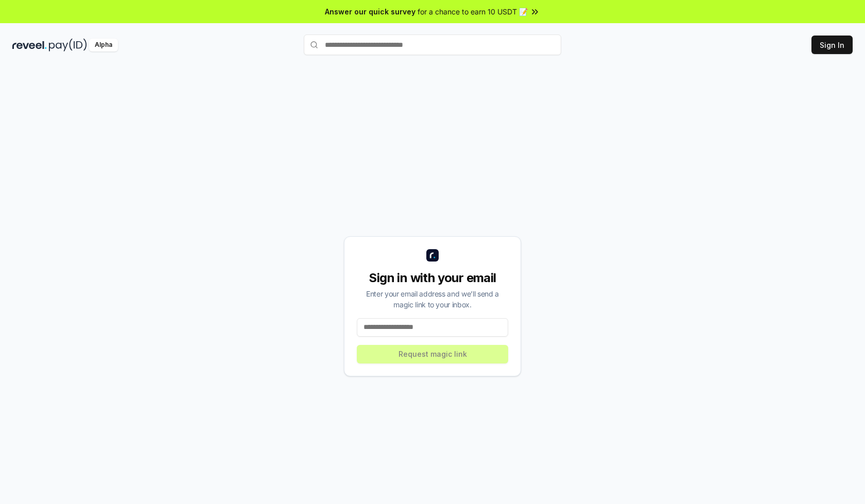 The image size is (865, 504). I want to click on span: for a chance to earn 10 USDT 📝, so click(472, 11).